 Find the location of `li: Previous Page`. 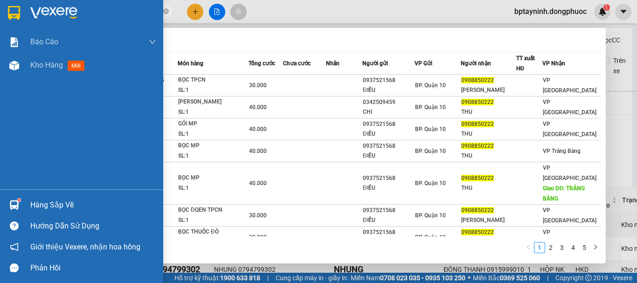

li: Previous Page is located at coordinates (528, 247).